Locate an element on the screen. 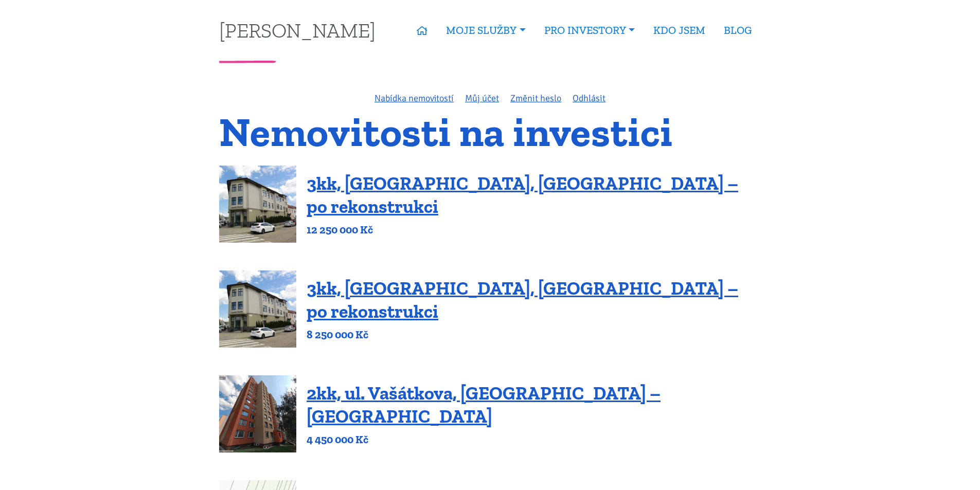  a: PRO INVESTORY is located at coordinates (590, 30).